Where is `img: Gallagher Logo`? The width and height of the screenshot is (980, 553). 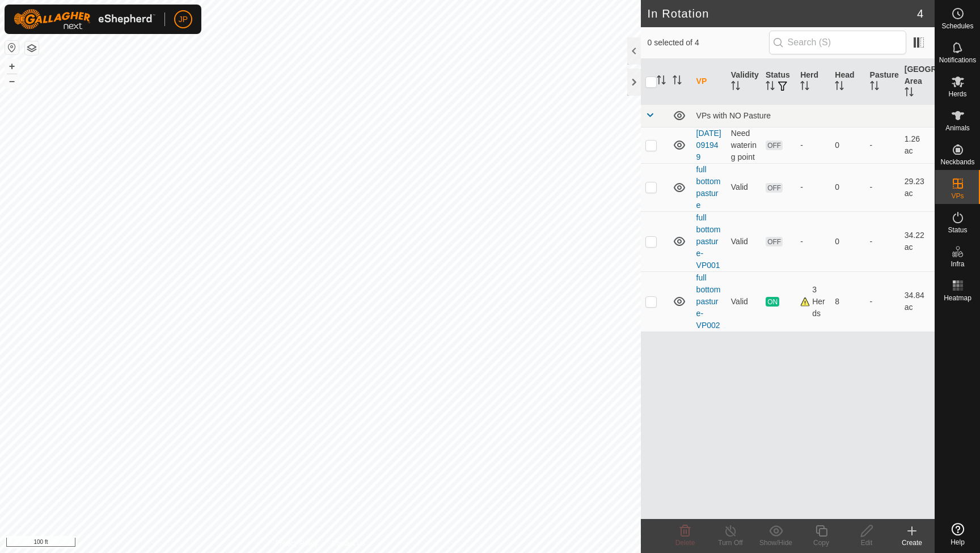
img: Gallagher Logo is located at coordinates (84, 19).